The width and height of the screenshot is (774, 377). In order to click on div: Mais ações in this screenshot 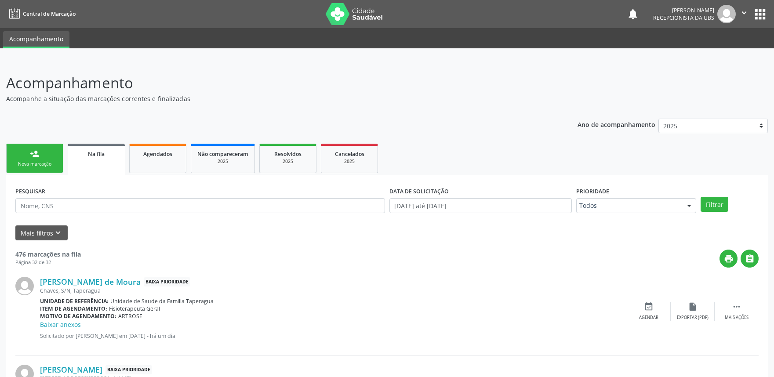, I will do `click(736, 318)`.